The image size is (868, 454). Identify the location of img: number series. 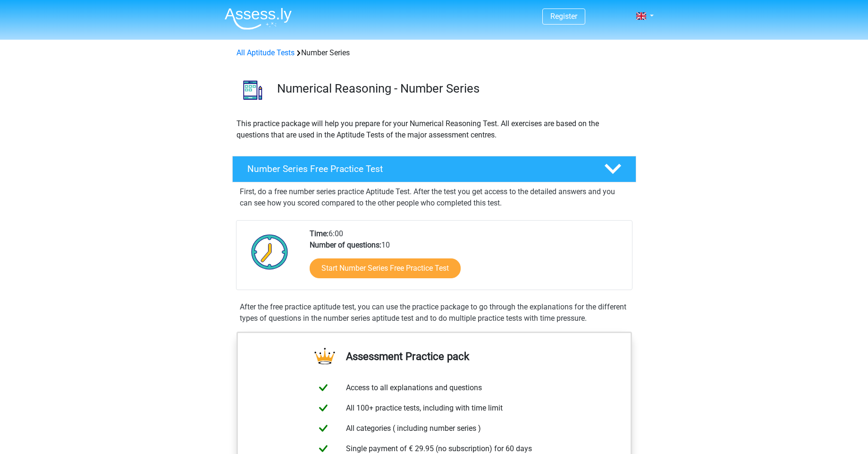
(253, 90).